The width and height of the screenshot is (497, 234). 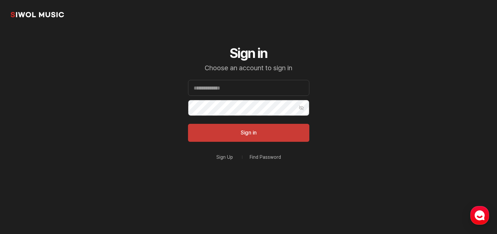 What do you see at coordinates (265, 157) in the screenshot?
I see `a: Find Password` at bounding box center [265, 157].